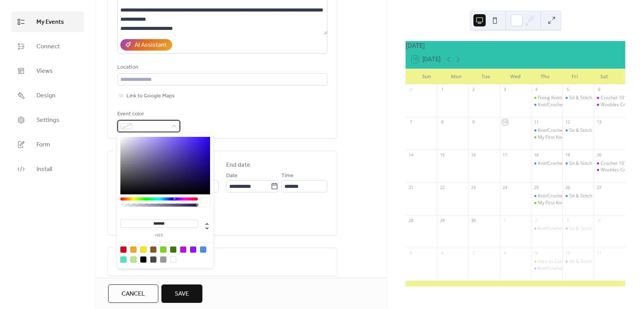  What do you see at coordinates (43, 145) in the screenshot?
I see `span: Form` at bounding box center [43, 145].